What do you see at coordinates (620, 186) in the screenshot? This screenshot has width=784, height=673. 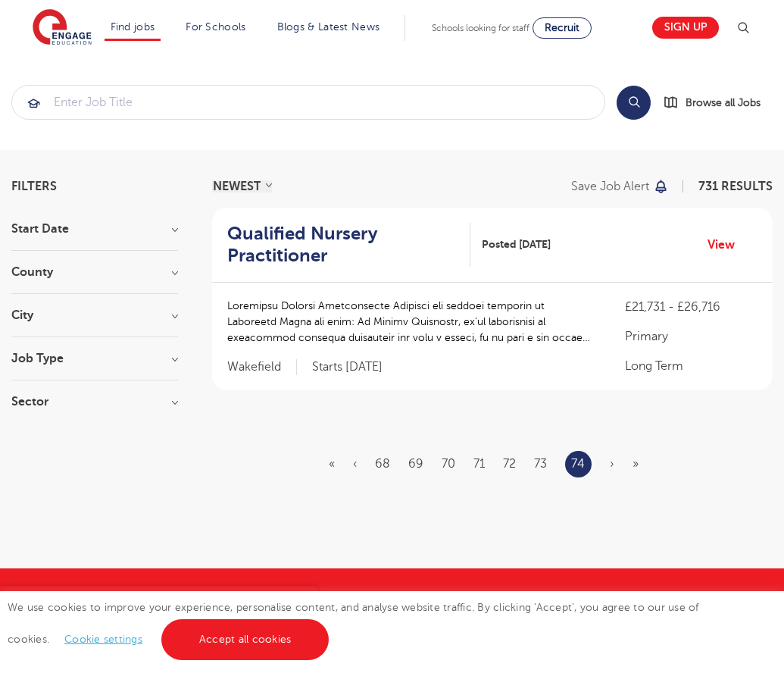 I see `button: Save job alert` at bounding box center [620, 186].